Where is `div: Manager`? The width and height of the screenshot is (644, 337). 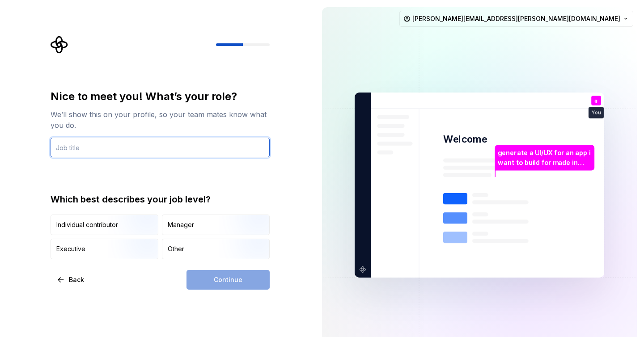
div: Manager is located at coordinates (180, 225).